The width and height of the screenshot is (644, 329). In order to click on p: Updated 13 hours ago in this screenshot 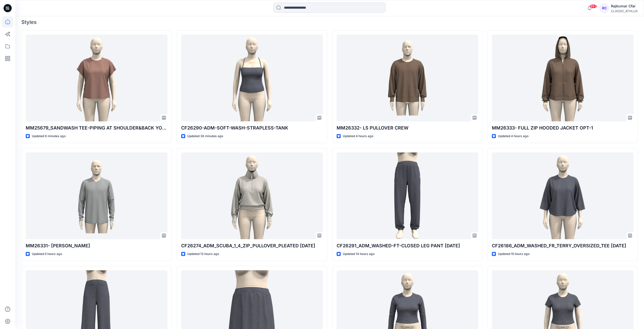, I will do `click(203, 254)`.